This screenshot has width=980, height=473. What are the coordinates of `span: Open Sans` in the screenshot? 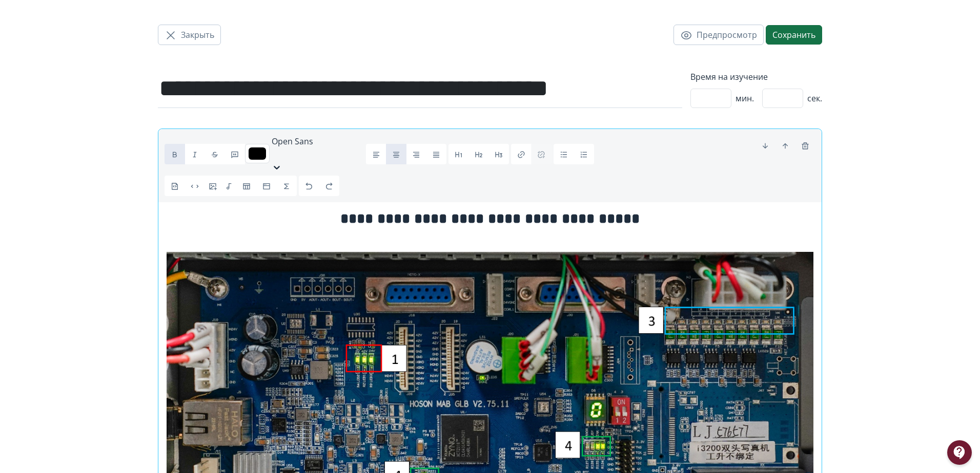 It's located at (292, 142).